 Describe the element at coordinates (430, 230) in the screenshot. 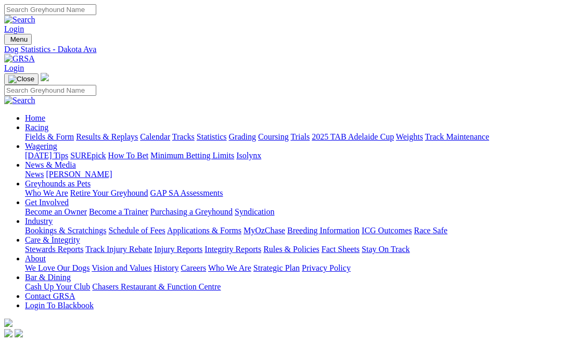

I see `a: Race Safe` at that location.